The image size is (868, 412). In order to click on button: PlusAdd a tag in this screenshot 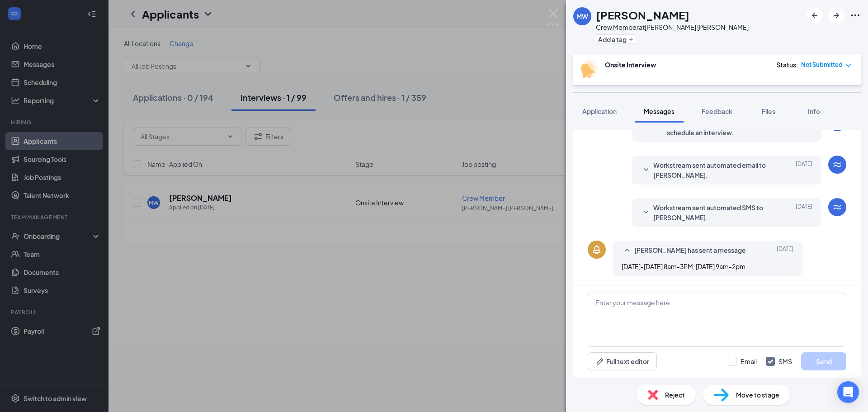, I will do `click(616, 39)`.